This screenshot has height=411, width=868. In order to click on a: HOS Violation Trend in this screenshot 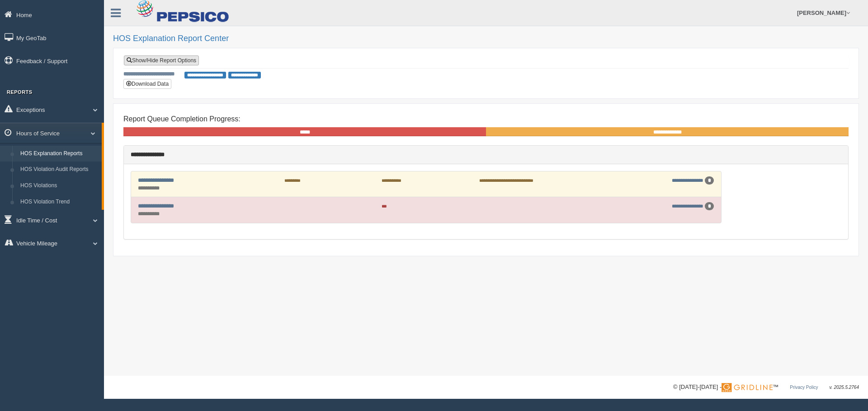, I will do `click(59, 202)`.